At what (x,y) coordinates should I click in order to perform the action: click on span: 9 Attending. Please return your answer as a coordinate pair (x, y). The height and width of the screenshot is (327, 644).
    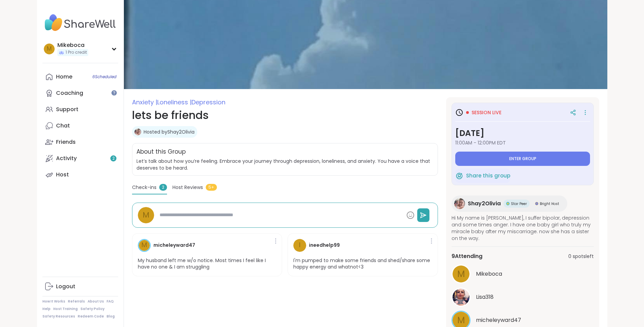
    Looking at the image, I should click on (467, 256).